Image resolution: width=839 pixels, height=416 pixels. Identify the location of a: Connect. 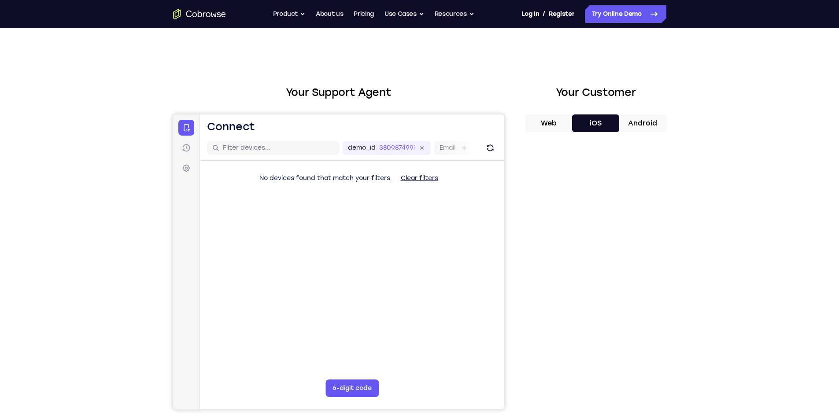
(13, 13).